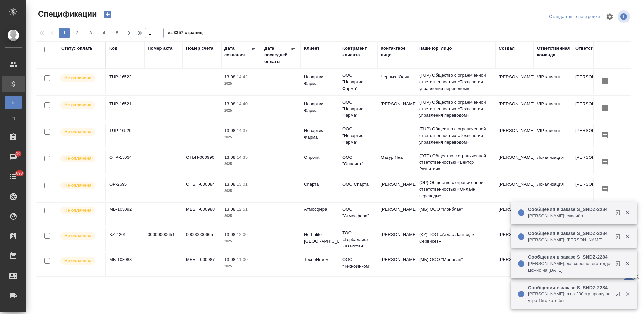 This screenshot has height=314, width=644. Describe the element at coordinates (242, 184) in the screenshot. I see `p: 13:01` at that location.